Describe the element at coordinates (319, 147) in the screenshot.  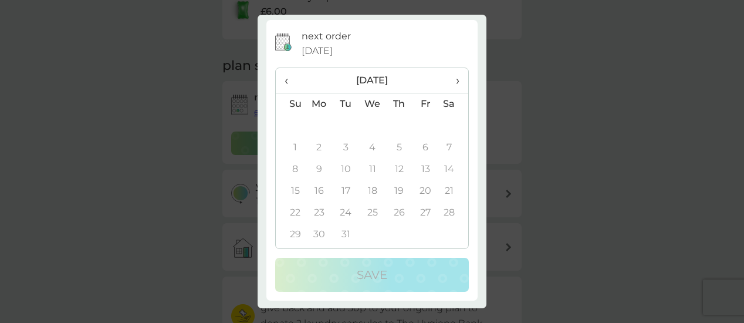
I see `td: 2` at that location.